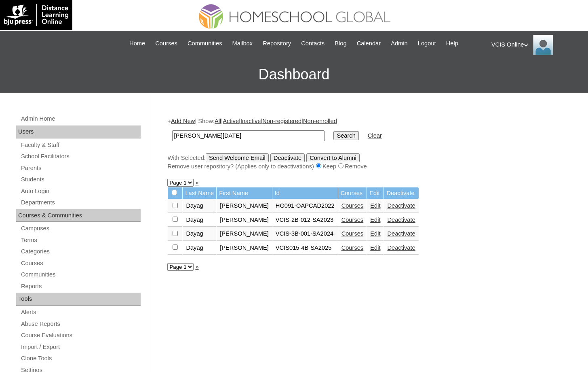 The image size is (588, 372). Describe the element at coordinates (305, 248) in the screenshot. I see `td: VCIS015-4B-SA2025` at that location.